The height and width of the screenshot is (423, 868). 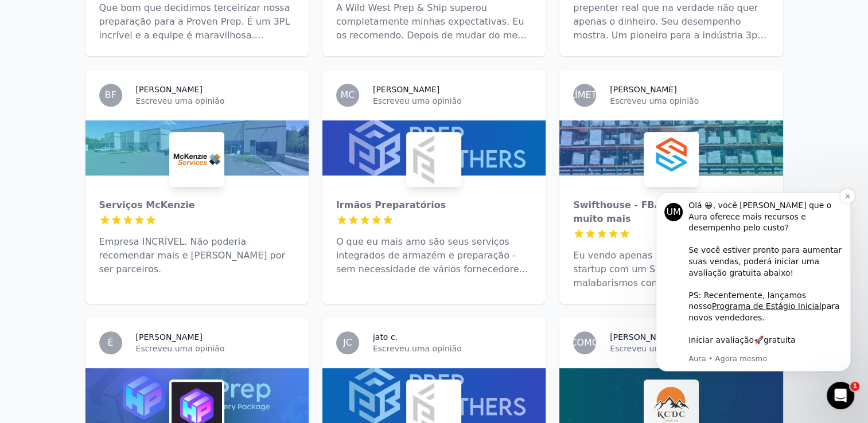 I want to click on span: MC, so click(x=347, y=95).